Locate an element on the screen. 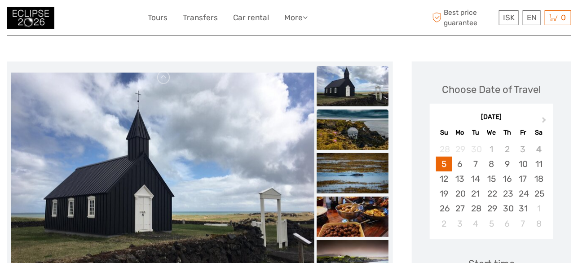 Image resolution: width=578 pixels, height=263 pixels. div: Choose Saturday, November 8th, 2025 is located at coordinates (539, 224).